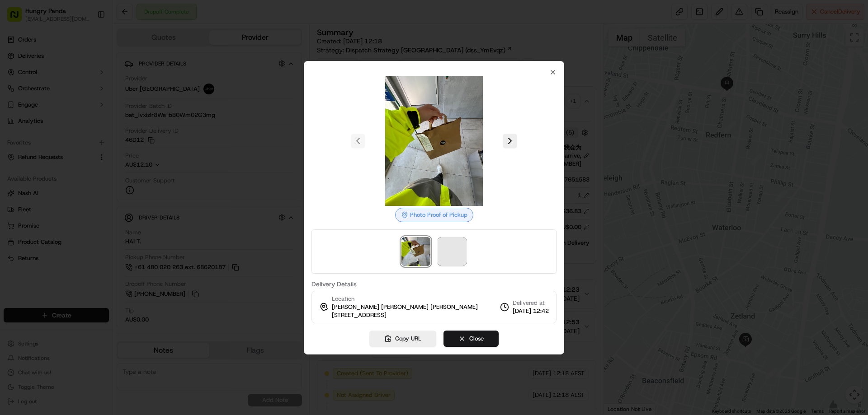  I want to click on button: Close, so click(471, 339).